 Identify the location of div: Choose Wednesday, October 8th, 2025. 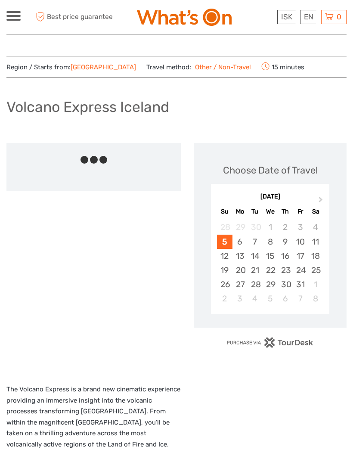
(270, 242).